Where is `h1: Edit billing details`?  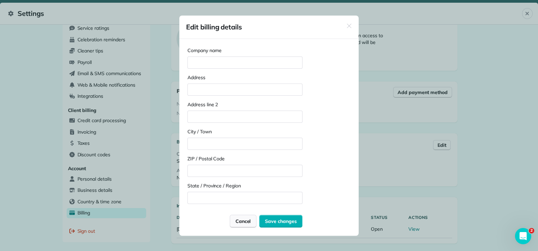 h1: Edit billing details is located at coordinates (214, 27).